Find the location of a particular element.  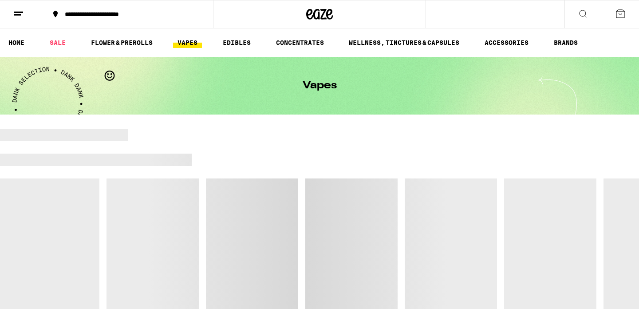

a: CONCENTRATES is located at coordinates (300, 43).